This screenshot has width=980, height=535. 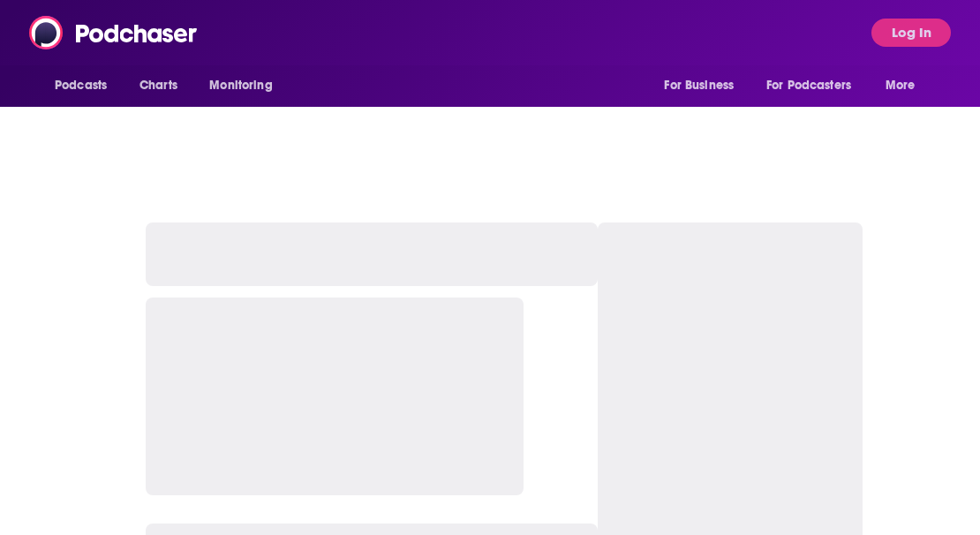 I want to click on button: Log In, so click(x=911, y=32).